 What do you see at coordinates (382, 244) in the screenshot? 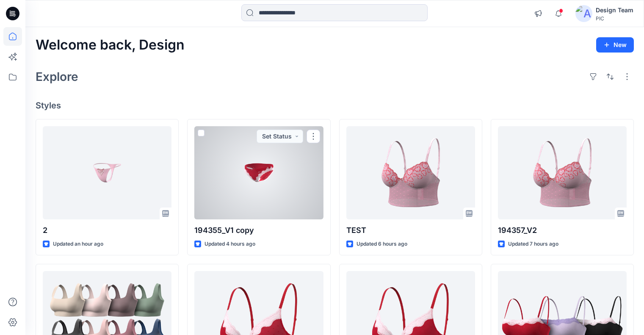
I see `p: Updated 6 hours ago` at bounding box center [382, 244].